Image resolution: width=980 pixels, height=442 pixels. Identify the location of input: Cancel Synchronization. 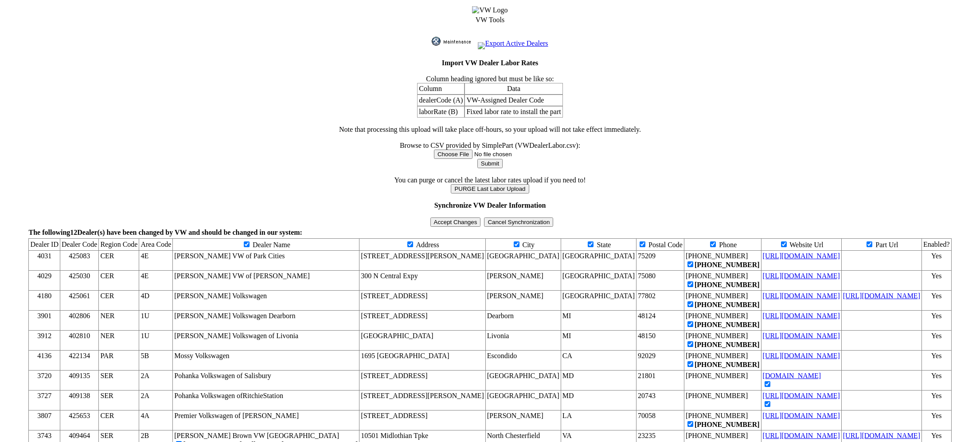
(519, 222).